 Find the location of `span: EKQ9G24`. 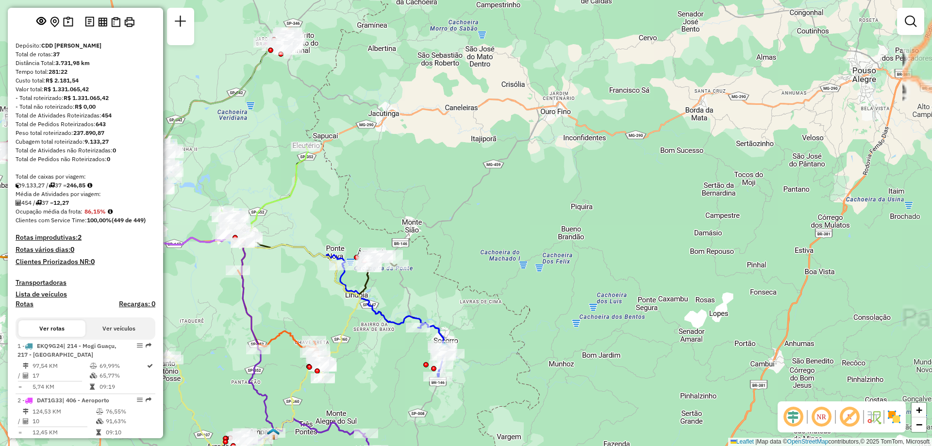

span: EKQ9G24 is located at coordinates (50, 346).